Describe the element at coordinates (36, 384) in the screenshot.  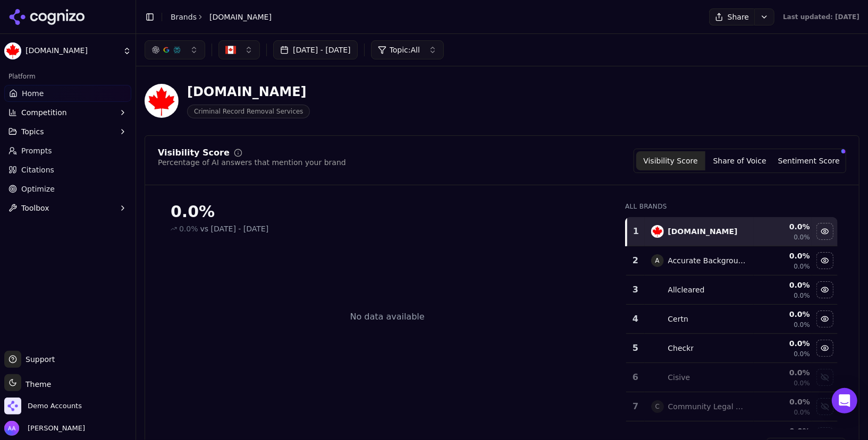
I see `span: Theme` at that location.